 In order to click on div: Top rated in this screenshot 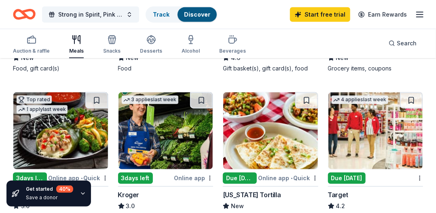, I will do `click(34, 100)`.